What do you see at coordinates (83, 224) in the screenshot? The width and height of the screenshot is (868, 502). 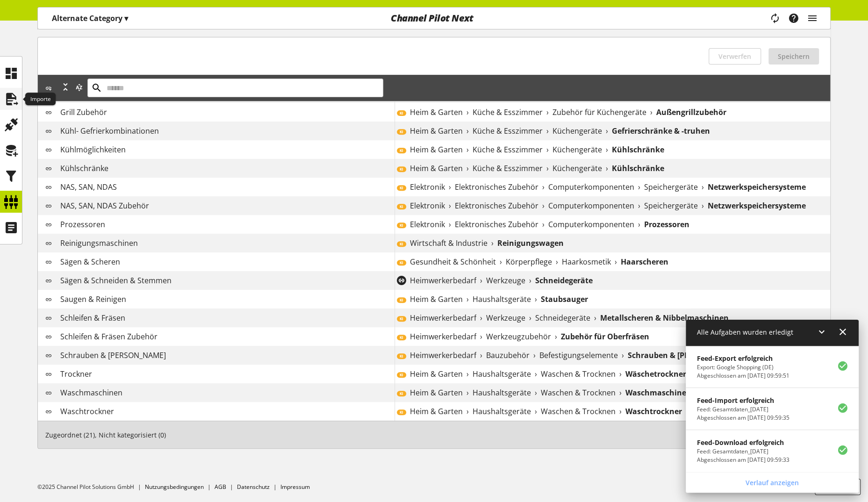 I see `span: Prozessoren` at bounding box center [83, 224].